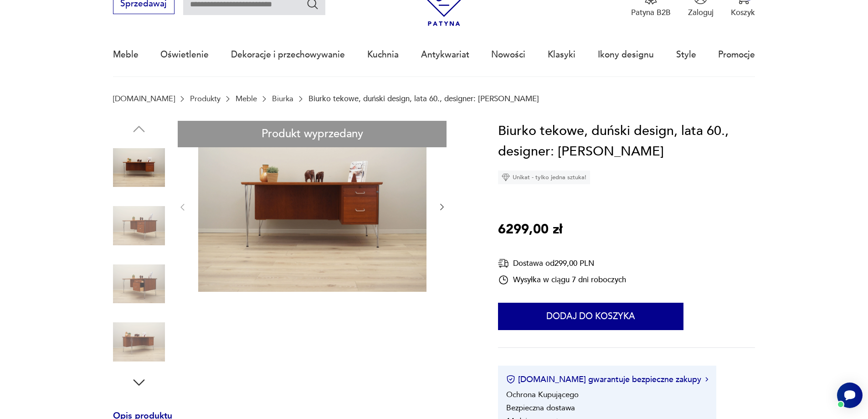 The image size is (868, 419). Describe the element at coordinates (288, 55) in the screenshot. I see `a: Dekoracje i przechowywanie` at that location.